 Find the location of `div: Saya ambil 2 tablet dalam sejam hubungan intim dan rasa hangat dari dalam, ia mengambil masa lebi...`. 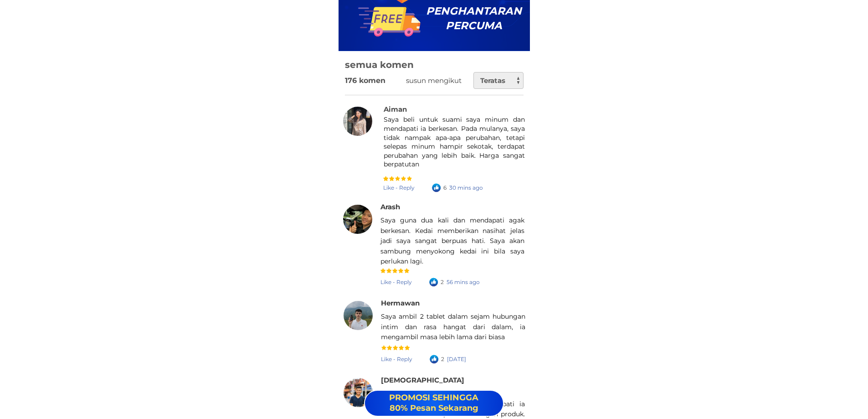

div: Saya ambil 2 tablet dalam sejam hubungan intim dan rasa hangat dari dalam, ia mengambil masa lebi... is located at coordinates (453, 326).